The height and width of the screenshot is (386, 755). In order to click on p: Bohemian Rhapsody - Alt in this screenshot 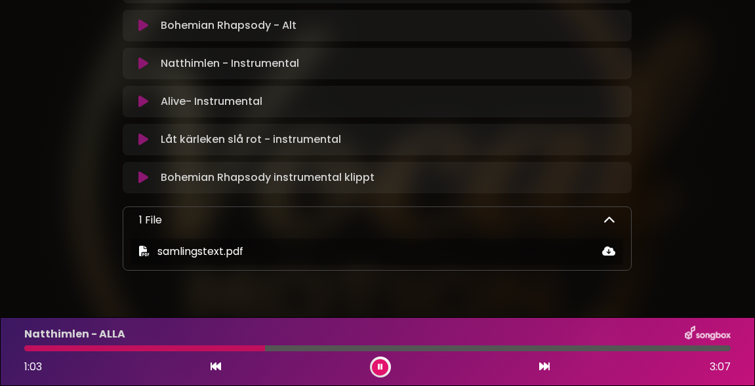, I will do `click(228, 26)`.